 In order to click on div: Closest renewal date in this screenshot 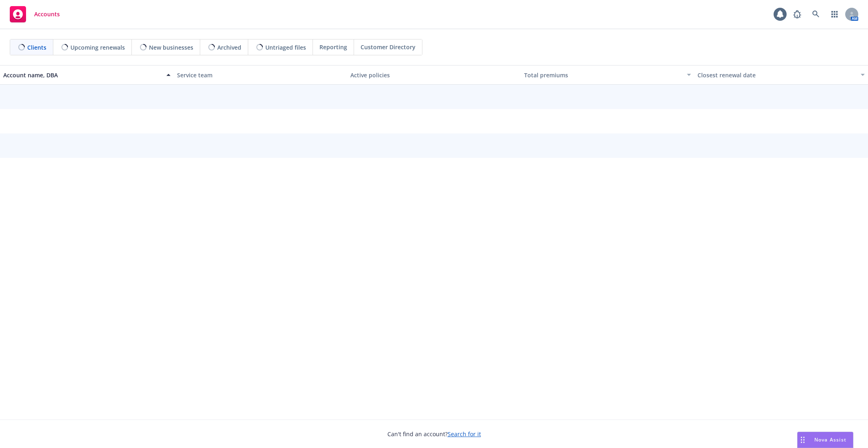, I will do `click(777, 75)`.